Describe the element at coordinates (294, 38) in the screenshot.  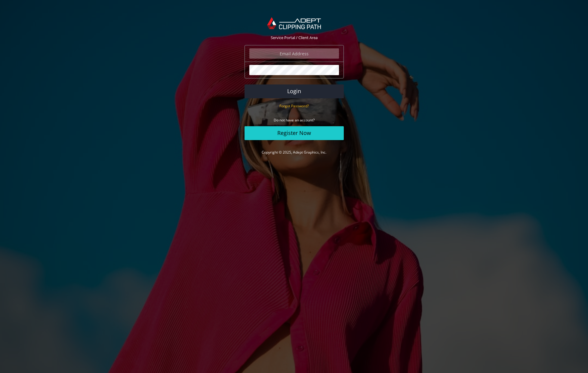
I see `span: Service Portal / Client Area` at that location.